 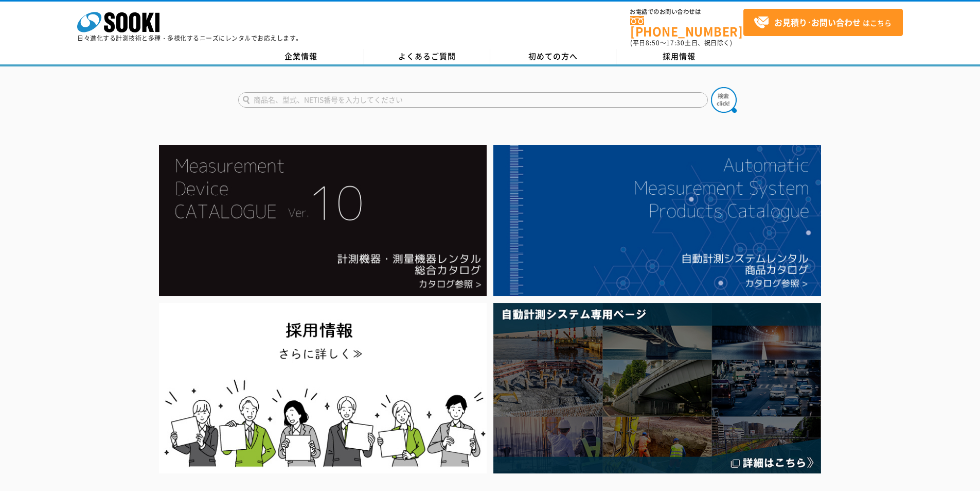 I want to click on span: 8:50, so click(x=653, y=43).